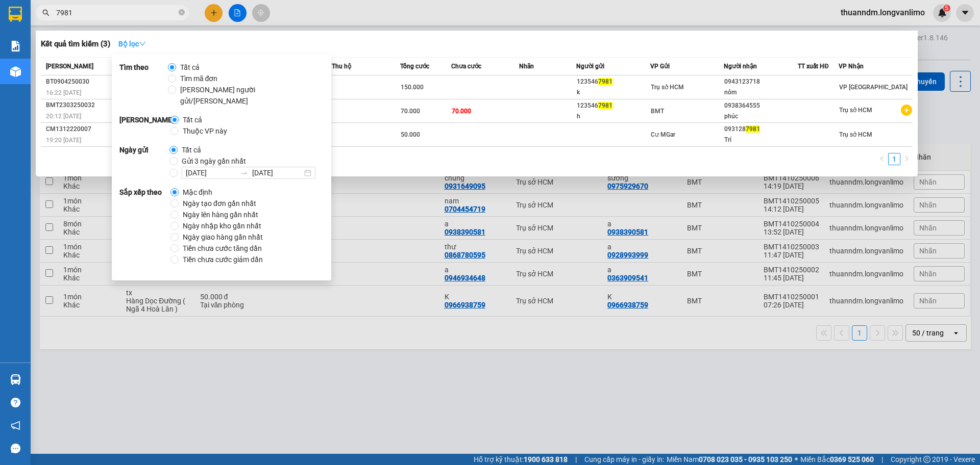 The width and height of the screenshot is (980, 465). What do you see at coordinates (278, 173) in the screenshot?
I see `input: Ngày kết thúc` at bounding box center [278, 173].